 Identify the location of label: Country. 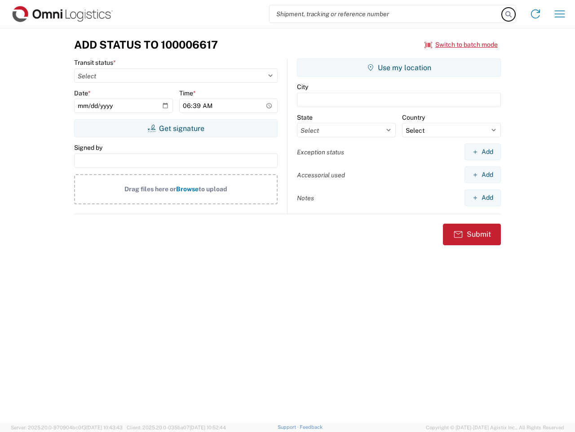
(414, 117).